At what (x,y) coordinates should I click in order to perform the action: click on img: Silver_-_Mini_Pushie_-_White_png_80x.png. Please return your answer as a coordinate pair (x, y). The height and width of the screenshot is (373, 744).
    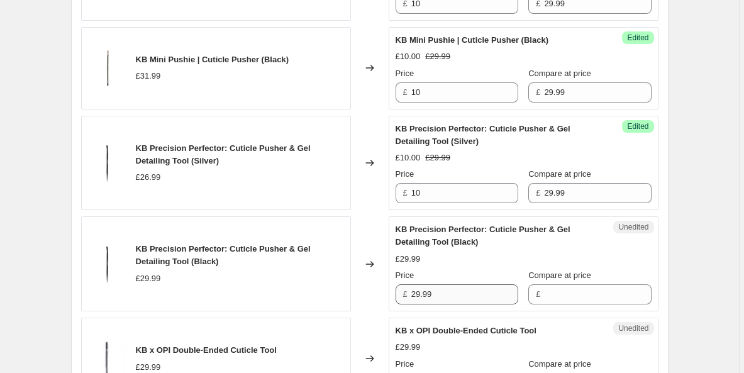
    Looking at the image, I should click on (107, 68).